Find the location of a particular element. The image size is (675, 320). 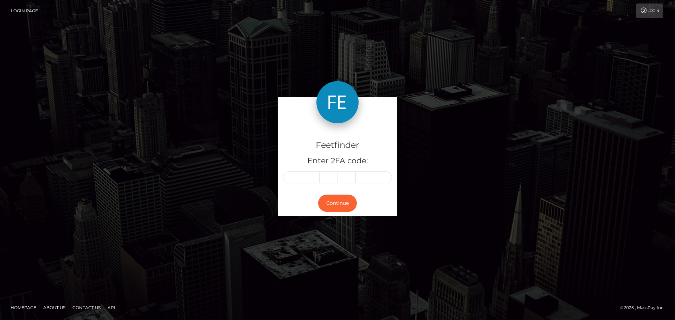

div: © 2025 , MassPay Inc. is located at coordinates (645, 308).